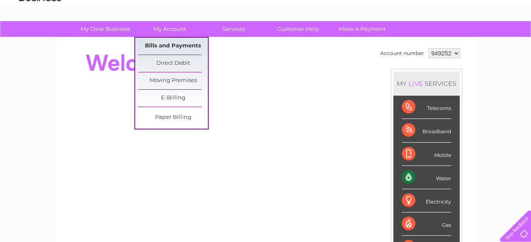 The image size is (531, 242). What do you see at coordinates (513, 39) in the screenshot?
I see `a: Log out` at bounding box center [513, 39].